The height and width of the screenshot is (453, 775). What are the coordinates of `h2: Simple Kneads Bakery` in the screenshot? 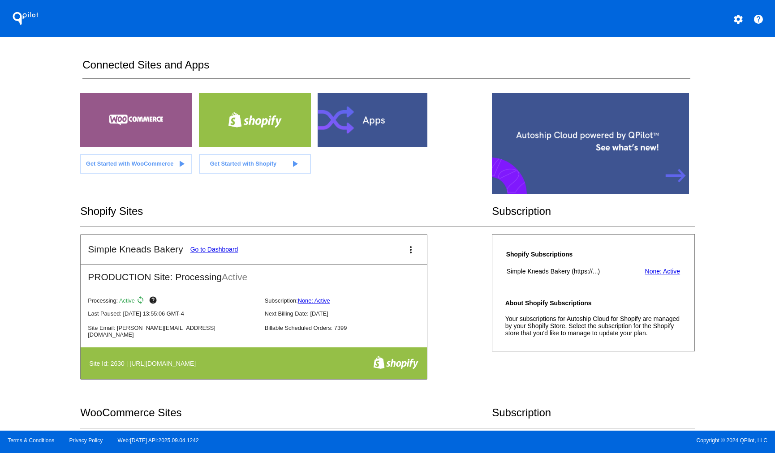 It's located at (135, 249).